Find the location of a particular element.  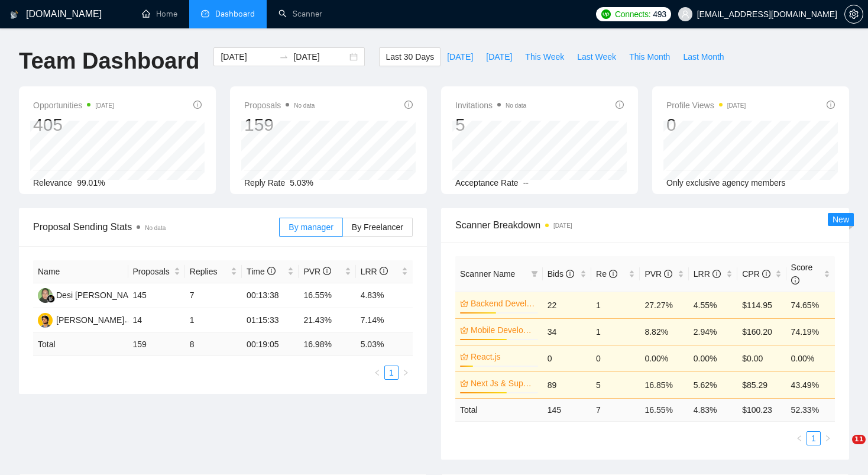

td: 00:19:05 is located at coordinates (270, 345).